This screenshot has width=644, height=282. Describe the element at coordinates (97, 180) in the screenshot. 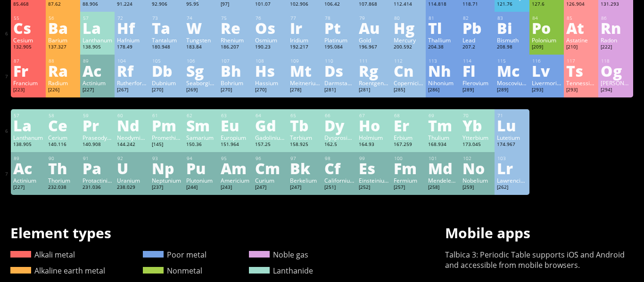

I see `div: Protactinium` at that location.